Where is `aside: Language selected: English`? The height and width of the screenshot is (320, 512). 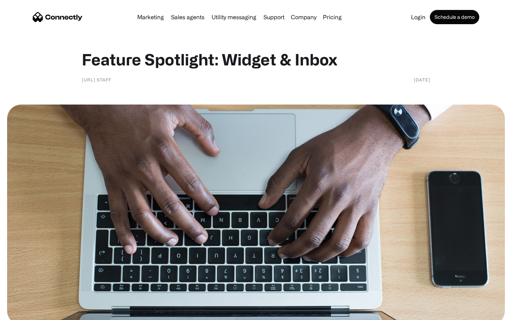 aside: Language selected: English is located at coordinates (25, 312).